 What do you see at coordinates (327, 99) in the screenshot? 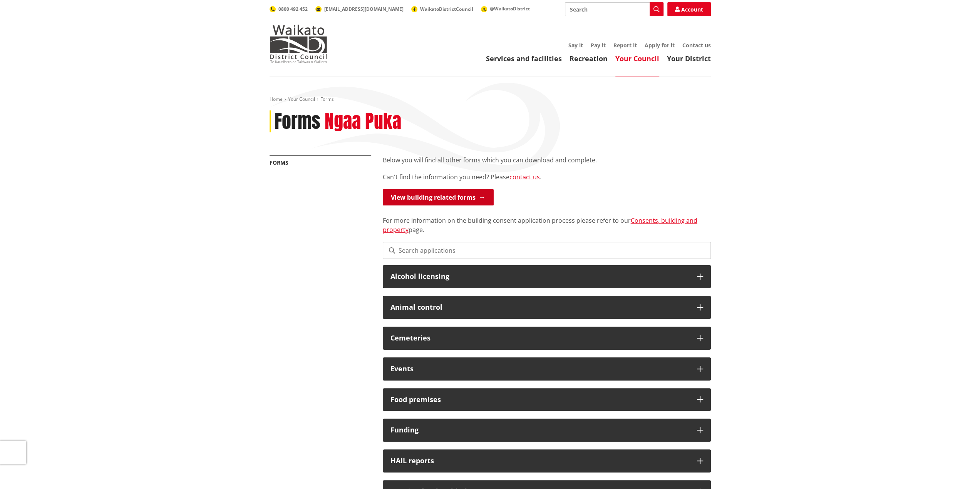
I see `span: Forms` at bounding box center [327, 99].